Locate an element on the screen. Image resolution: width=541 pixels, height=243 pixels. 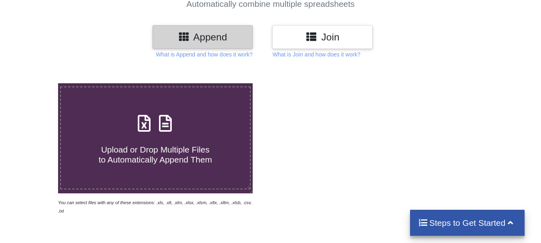
h3: Append is located at coordinates (203, 37).